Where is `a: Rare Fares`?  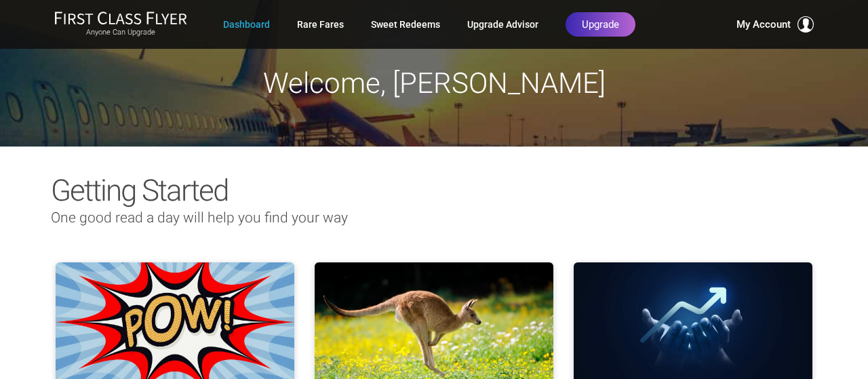
a: Rare Fares is located at coordinates (320, 24).